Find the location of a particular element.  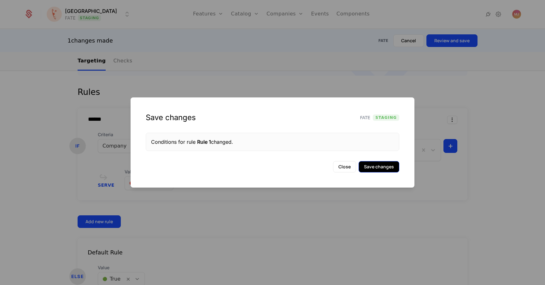

button: Close is located at coordinates (344, 167).